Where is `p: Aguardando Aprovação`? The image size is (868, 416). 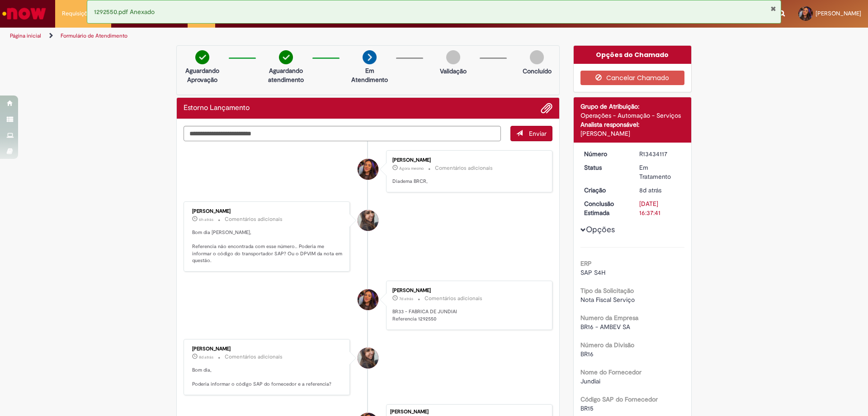 p: Aguardando Aprovação is located at coordinates (202, 75).